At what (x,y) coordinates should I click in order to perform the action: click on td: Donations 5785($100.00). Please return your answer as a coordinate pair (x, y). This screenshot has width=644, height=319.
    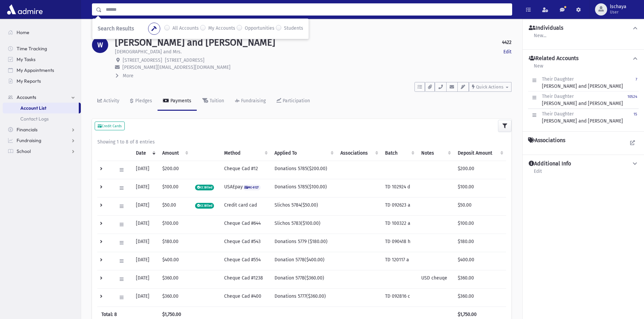
    Looking at the image, I should click on (303, 188).